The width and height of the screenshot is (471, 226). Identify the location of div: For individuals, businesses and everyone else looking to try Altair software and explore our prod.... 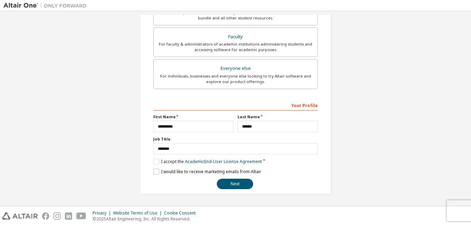
(236, 79).